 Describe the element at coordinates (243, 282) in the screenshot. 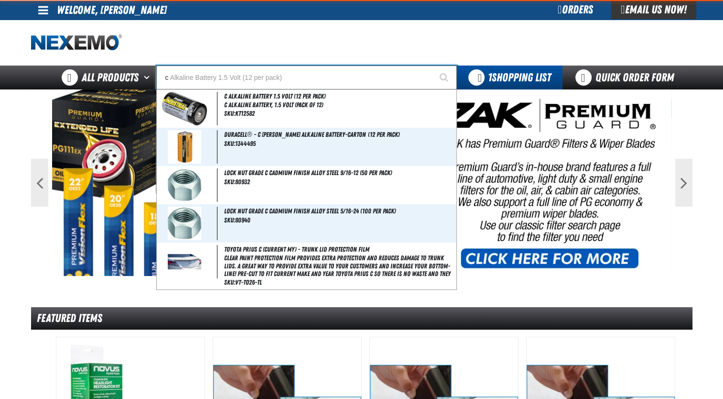

I see `span: SKU:VT-TO26-TL` at that location.